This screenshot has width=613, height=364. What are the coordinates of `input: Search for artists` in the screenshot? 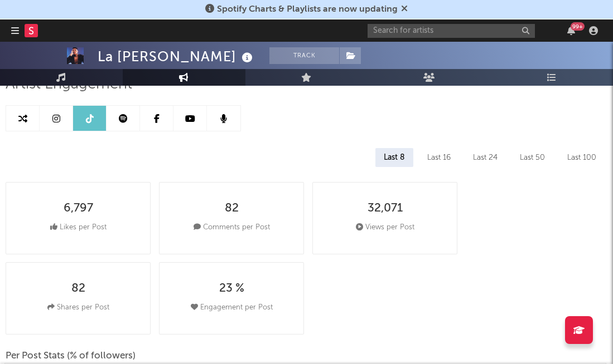 It's located at (451, 31).